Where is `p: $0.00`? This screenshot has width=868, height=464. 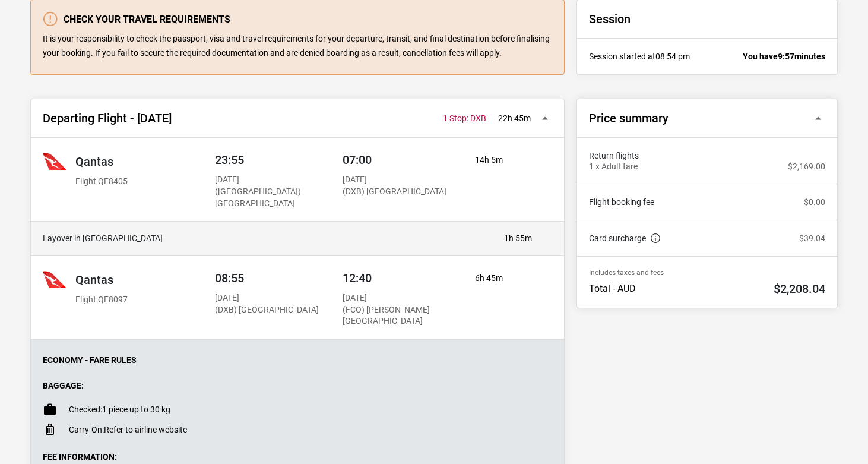 p: $0.00 is located at coordinates (815, 202).